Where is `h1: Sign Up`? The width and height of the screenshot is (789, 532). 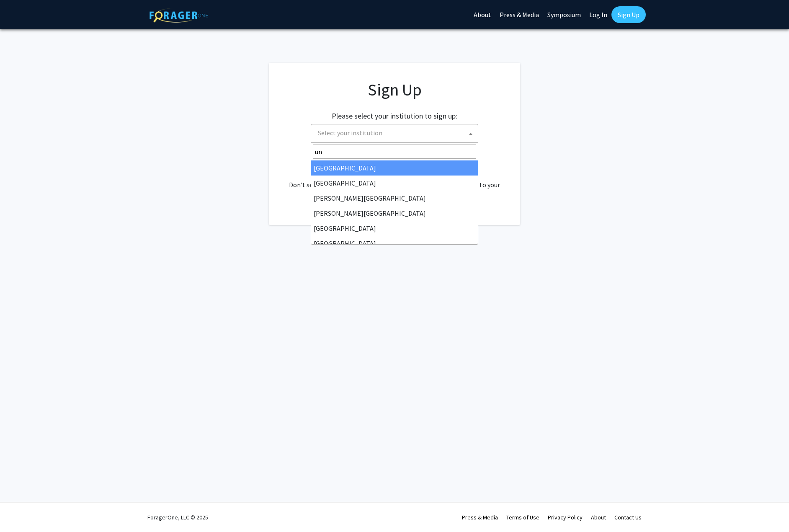
h1: Sign Up is located at coordinates (395, 90).